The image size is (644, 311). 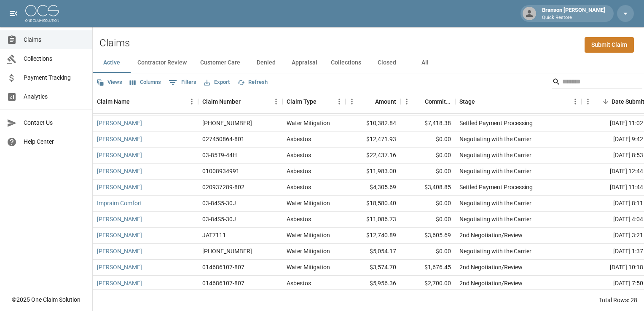 I want to click on div: $12,740.89, so click(x=373, y=235).